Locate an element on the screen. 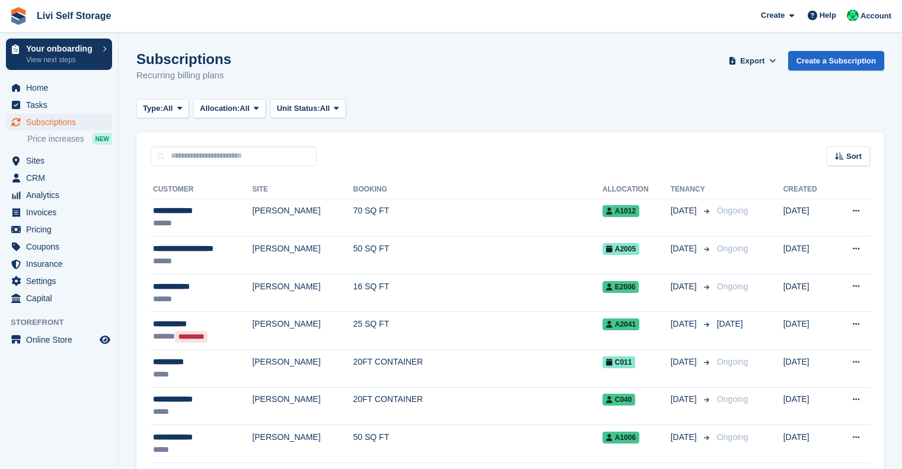  span: Account is located at coordinates (876, 16).